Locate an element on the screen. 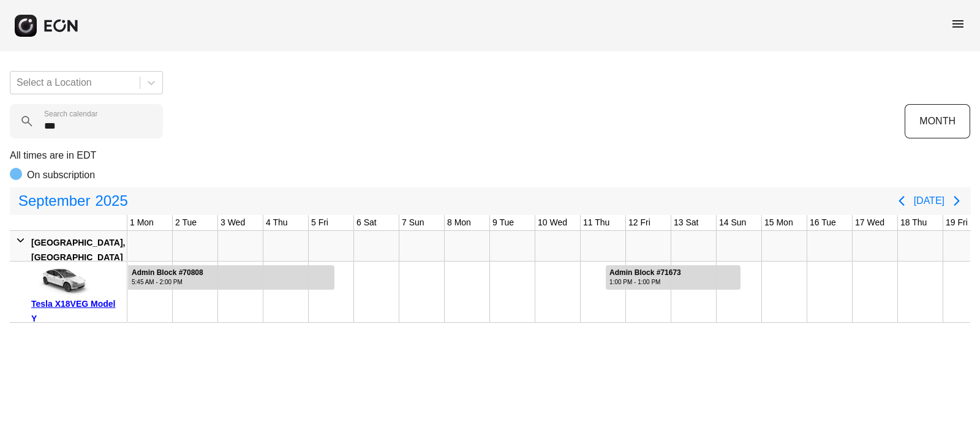 Image resolution: width=980 pixels, height=422 pixels. div: 15 Mon is located at coordinates (779, 222).